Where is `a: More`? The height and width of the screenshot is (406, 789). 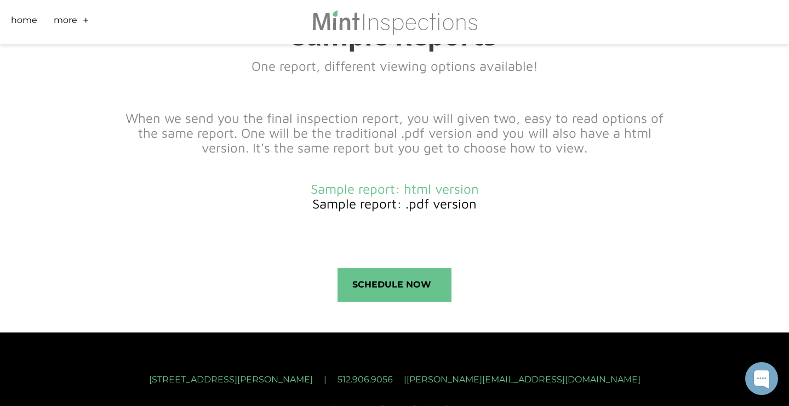 a: More is located at coordinates (65, 22).